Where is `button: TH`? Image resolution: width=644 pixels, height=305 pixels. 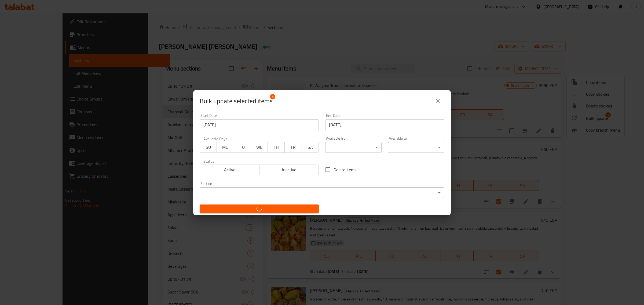
button: TH is located at coordinates (276, 147).